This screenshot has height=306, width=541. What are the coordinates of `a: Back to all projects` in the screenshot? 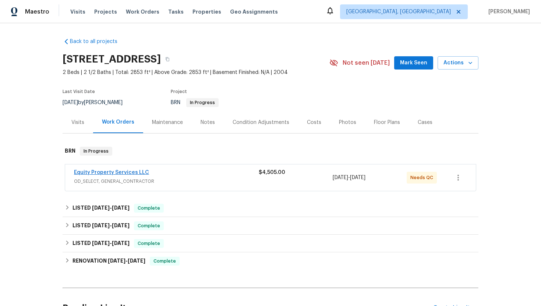 It's located at (98, 42).